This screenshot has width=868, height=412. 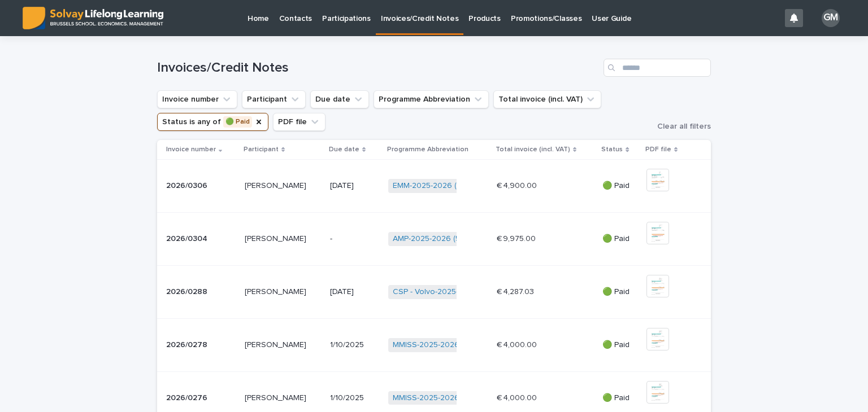 What do you see at coordinates (431, 99) in the screenshot?
I see `button: Programme Abbreviation` at bounding box center [431, 99].